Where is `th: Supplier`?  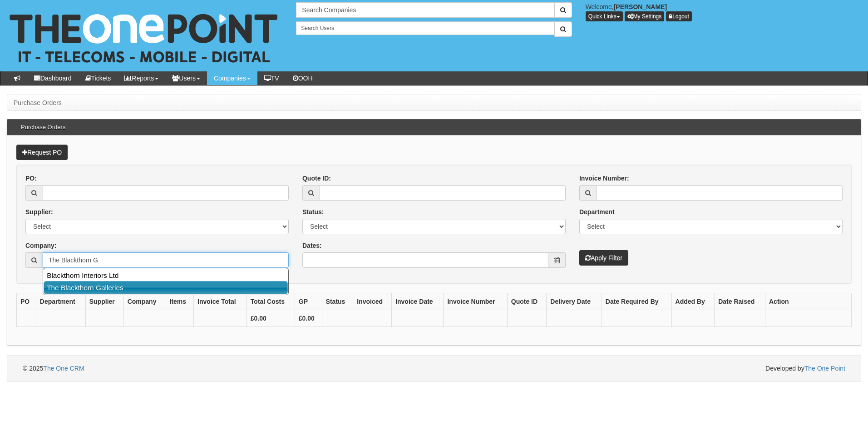 th: Supplier is located at coordinates (105, 301).